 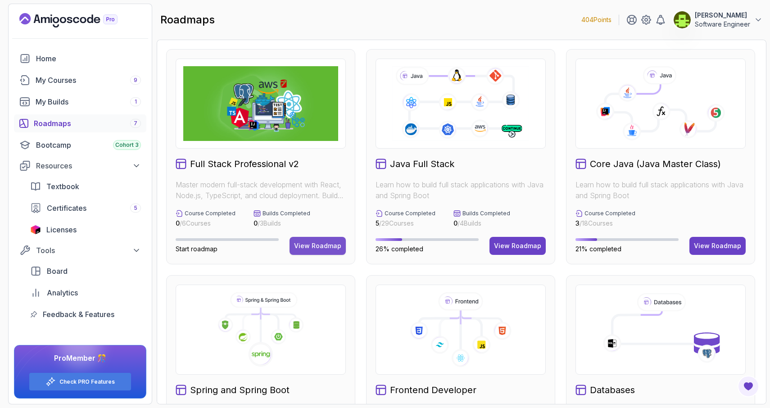 What do you see at coordinates (598, 248) in the screenshot?
I see `span: 21% completed` at bounding box center [598, 248].